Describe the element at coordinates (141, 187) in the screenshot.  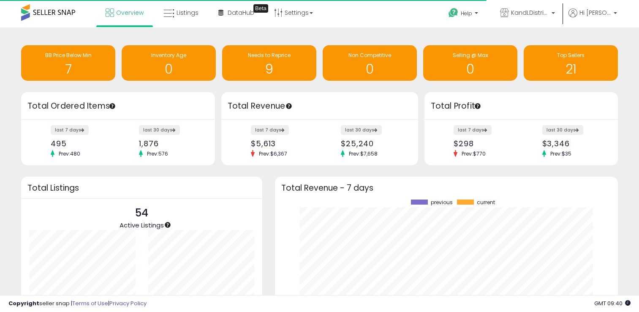
I see `h3: Total Listings` at that location.